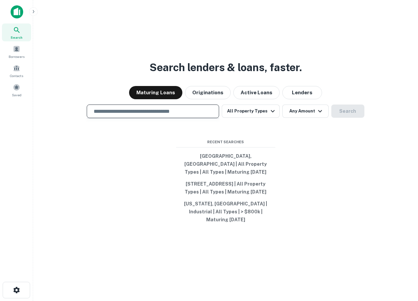 This screenshot has height=301, width=418. I want to click on div: Chat Widget, so click(402, 264).